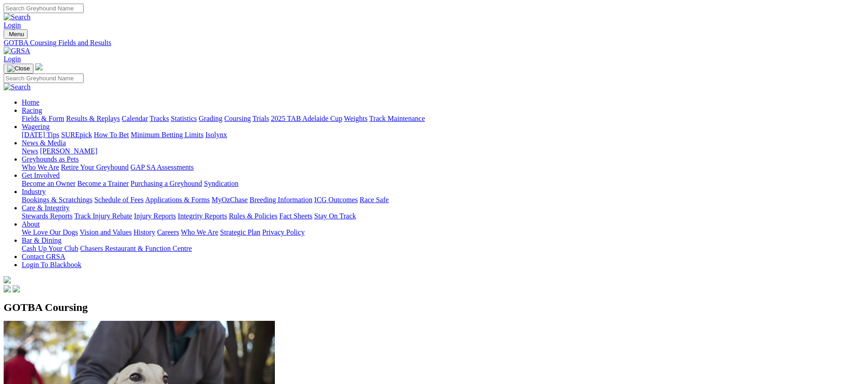  What do you see at coordinates (335, 216) in the screenshot?
I see `a: Stay On Track` at bounding box center [335, 216].